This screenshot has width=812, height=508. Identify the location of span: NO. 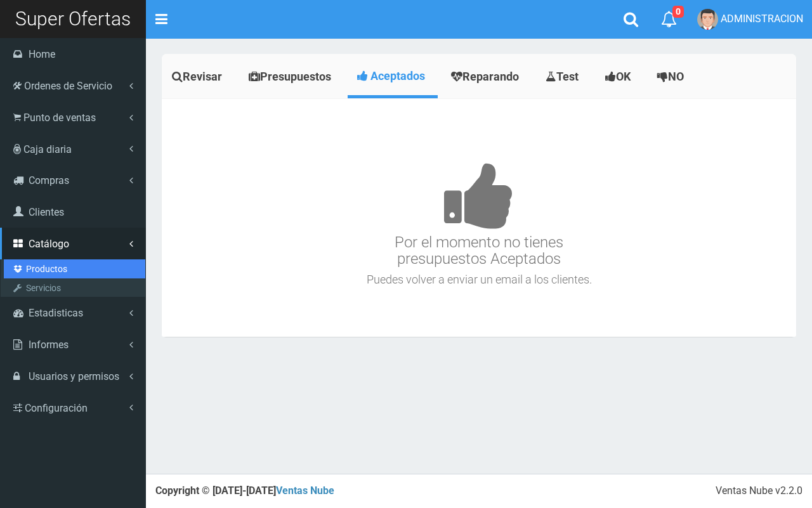
(676, 76).